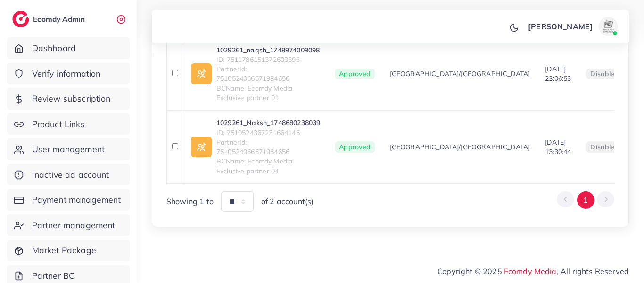  What do you see at coordinates (50, 19) in the screenshot?
I see `a: logoEcomdy Admin` at bounding box center [50, 19].